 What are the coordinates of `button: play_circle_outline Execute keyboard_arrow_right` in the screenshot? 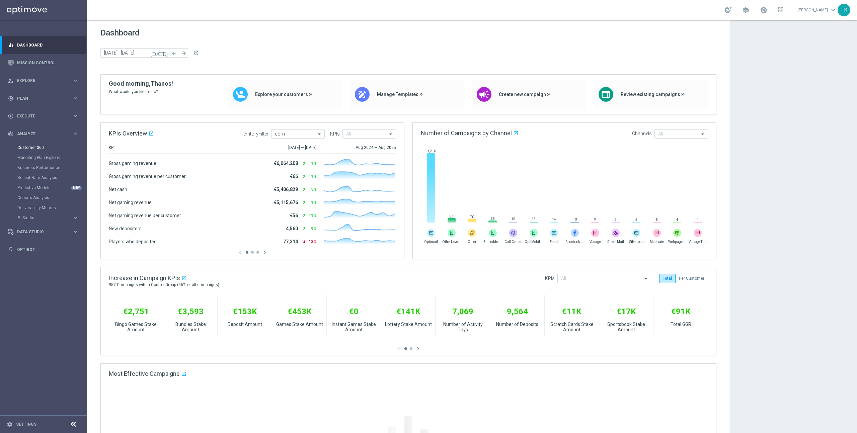 It's located at (43, 116).